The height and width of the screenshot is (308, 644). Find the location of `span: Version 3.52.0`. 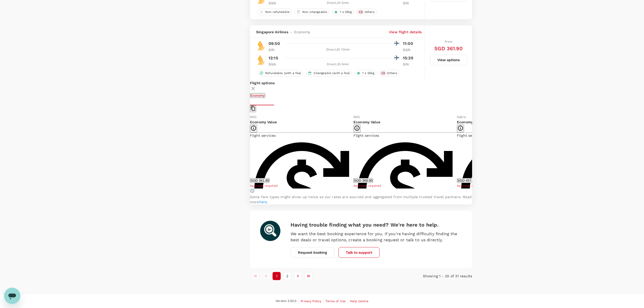

span: Version 3.52.0 is located at coordinates (286, 301).